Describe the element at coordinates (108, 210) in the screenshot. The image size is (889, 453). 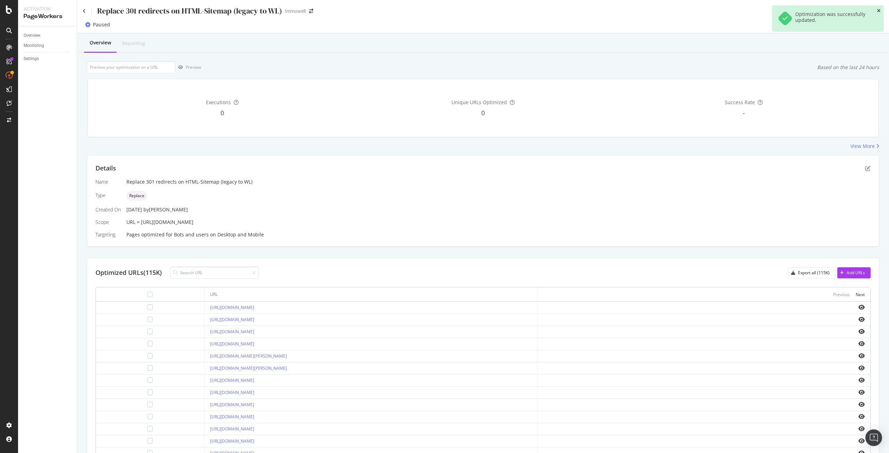
I see `div: Created On` at that location.